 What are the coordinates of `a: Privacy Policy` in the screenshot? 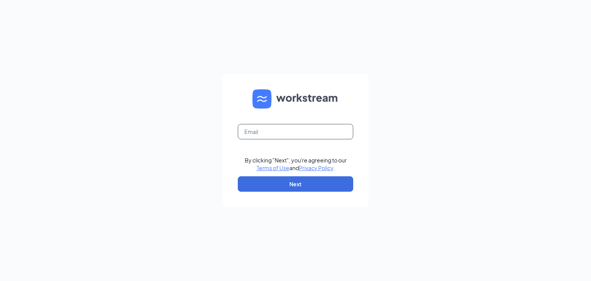 It's located at (316, 168).